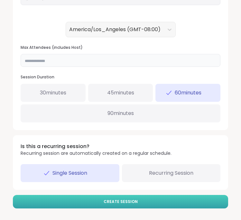 The height and width of the screenshot is (220, 241). Describe the element at coordinates (121, 114) in the screenshot. I see `span: 90 minutes` at that location.